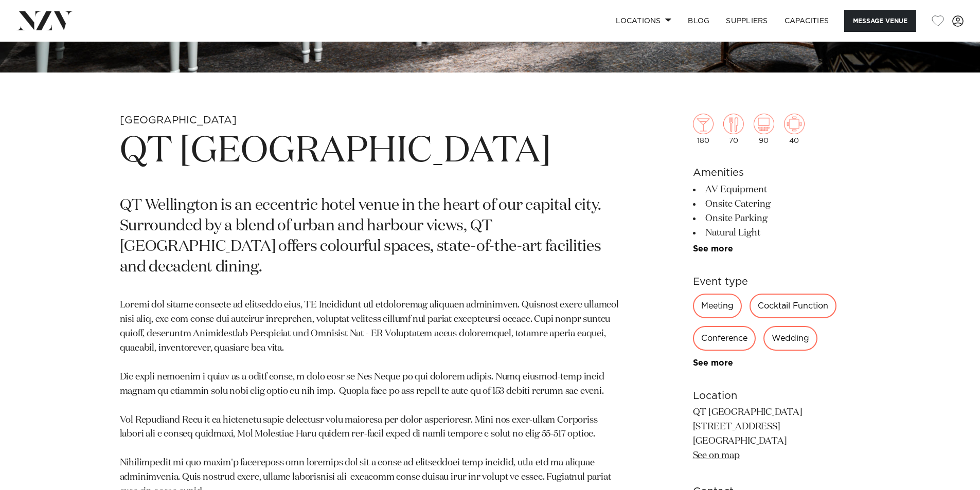 The image size is (980, 490). Describe the element at coordinates (777, 189) in the screenshot. I see `li: AV Equipment` at that location.